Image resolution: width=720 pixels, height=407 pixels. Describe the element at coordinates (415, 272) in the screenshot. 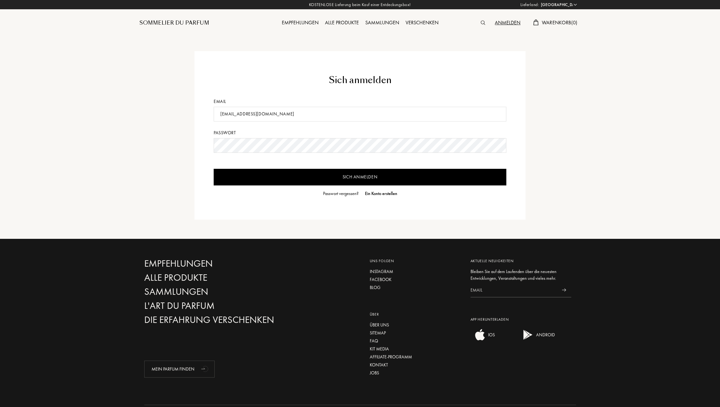

I see `a: Instagram` at that location.